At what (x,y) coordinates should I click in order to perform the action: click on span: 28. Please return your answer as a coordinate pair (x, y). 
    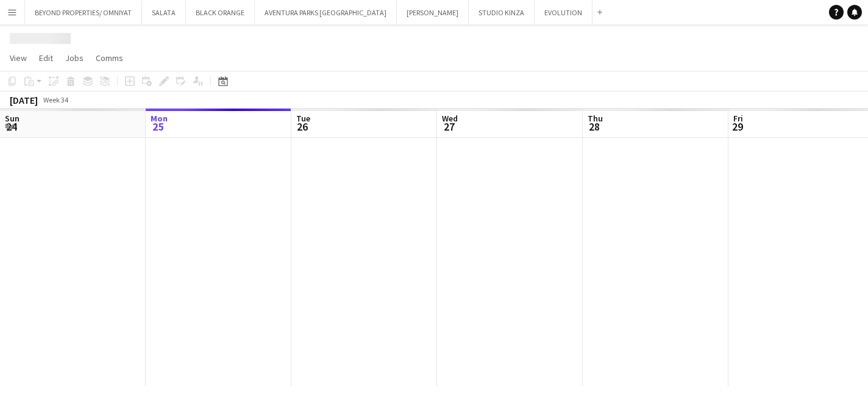
    Looking at the image, I should click on (594, 126).